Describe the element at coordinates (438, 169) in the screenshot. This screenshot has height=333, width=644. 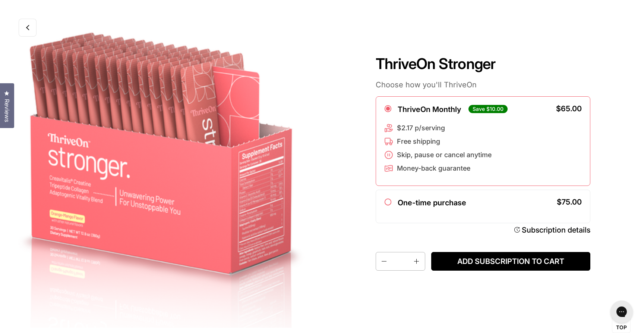
I see `li: Money-back guarantee` at that location.